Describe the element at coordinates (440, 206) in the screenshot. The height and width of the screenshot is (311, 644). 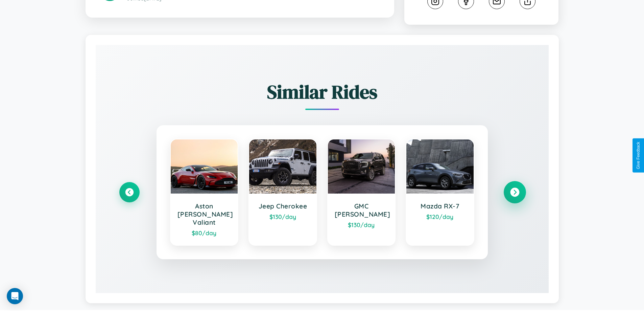
I see `h3: Mazda RX-7` at that location.